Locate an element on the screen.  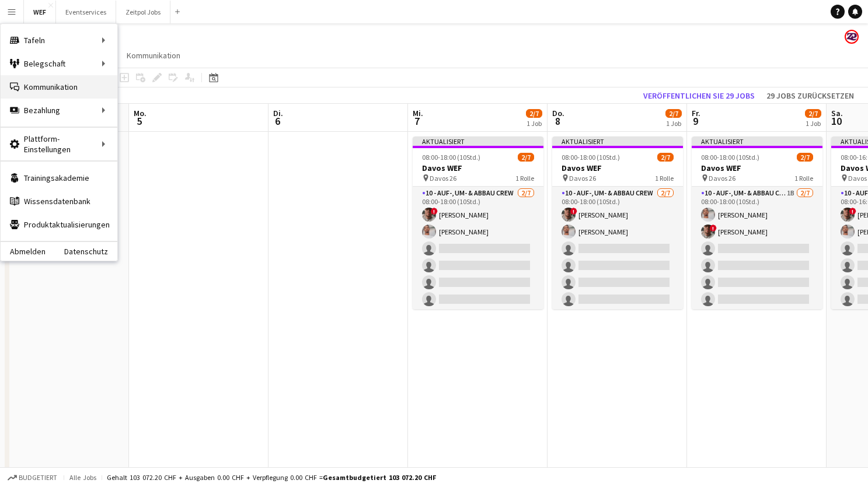
div: Belegschaft is located at coordinates (59, 63).